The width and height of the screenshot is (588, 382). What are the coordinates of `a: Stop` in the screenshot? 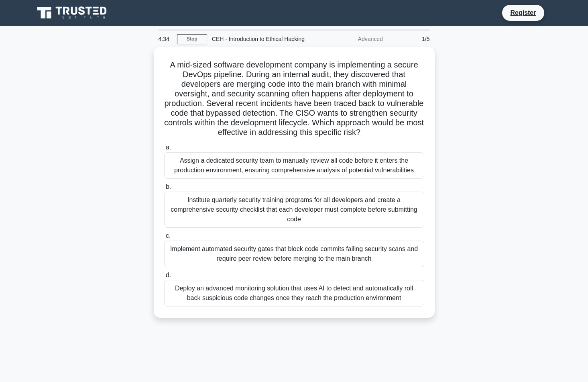 It's located at (192, 39).